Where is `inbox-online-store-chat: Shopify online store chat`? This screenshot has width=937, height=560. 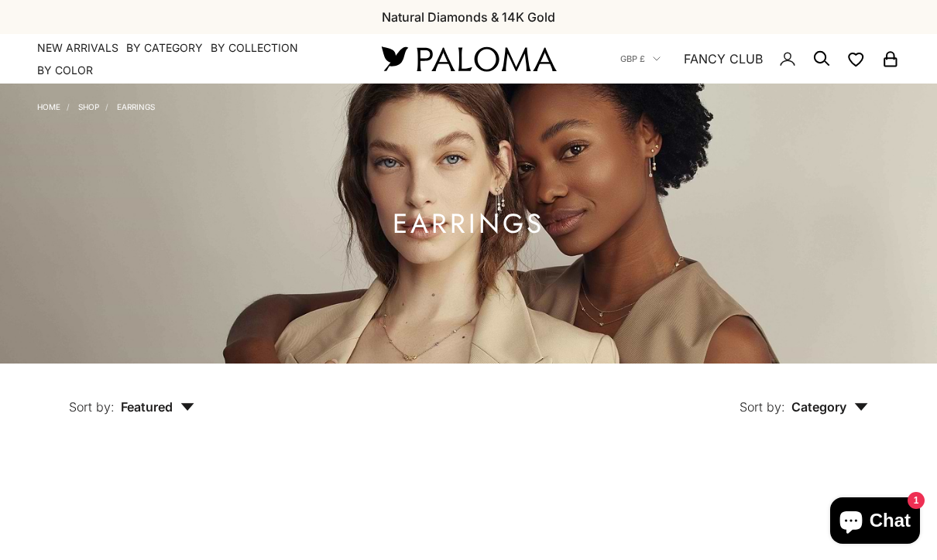 inbox-online-store-chat: Shopify online store chat is located at coordinates (875, 523).